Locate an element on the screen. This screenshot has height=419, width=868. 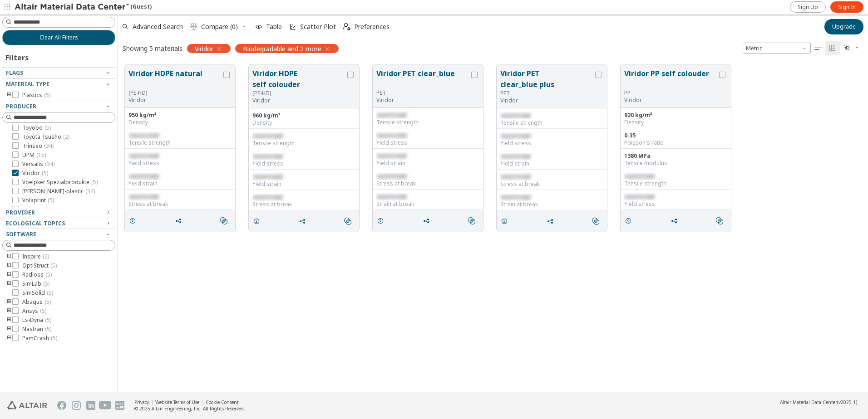
div: (PE-HD) is located at coordinates (175, 93).